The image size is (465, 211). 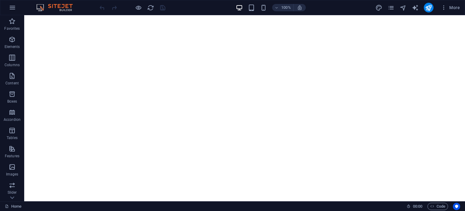 What do you see at coordinates (438, 206) in the screenshot?
I see `button: Code` at bounding box center [438, 206].